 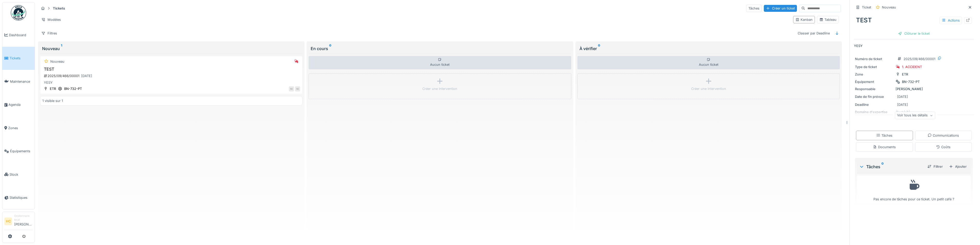 I want to click on div: Clôturer le ticket, so click(x=914, y=34).